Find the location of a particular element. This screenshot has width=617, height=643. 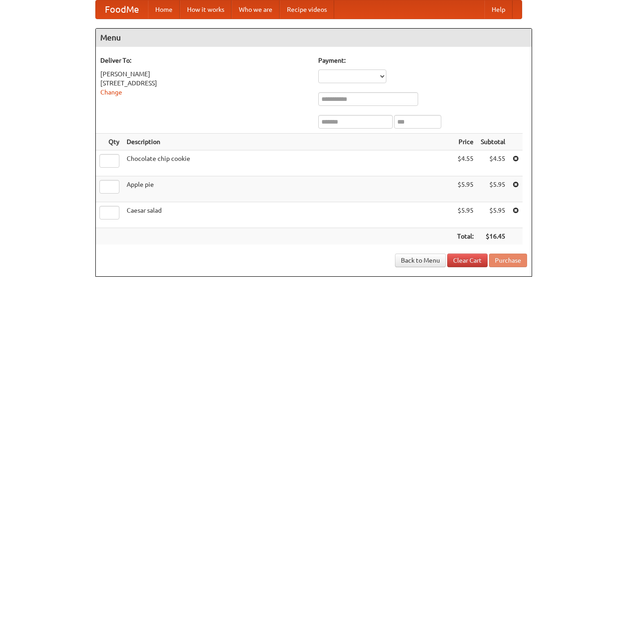

h5: Deliver To: is located at coordinates (205, 60).